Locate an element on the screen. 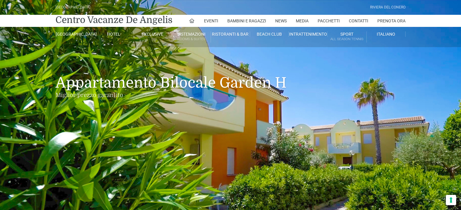 The image size is (461, 210). button: Le tue preferenze relative al consenso per le tecnologie di tracciamento is located at coordinates (451, 200).